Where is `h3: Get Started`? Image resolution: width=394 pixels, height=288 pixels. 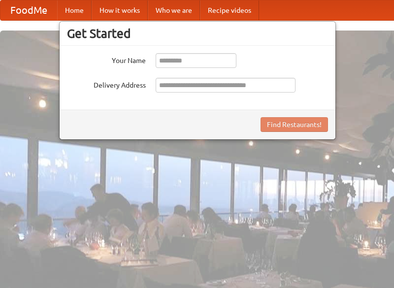
h3: Get Started is located at coordinates (197, 33).